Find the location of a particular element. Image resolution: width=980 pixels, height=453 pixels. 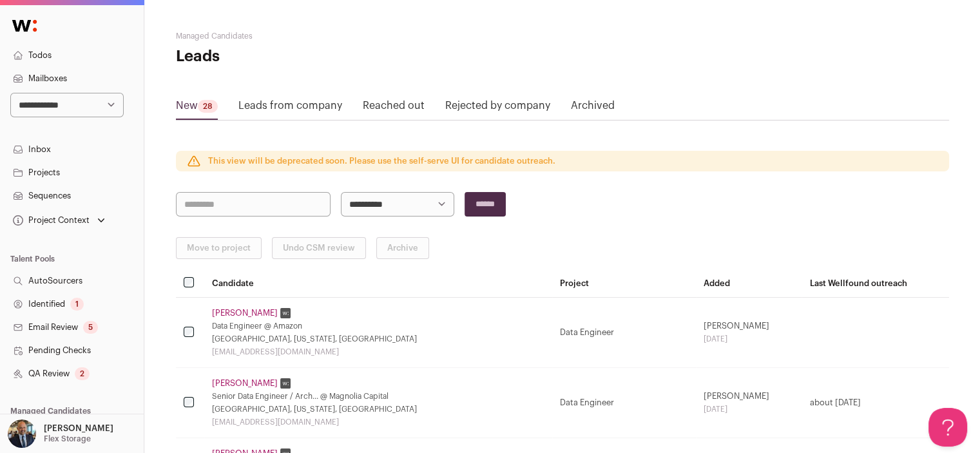

a: Reached out is located at coordinates (394, 108).